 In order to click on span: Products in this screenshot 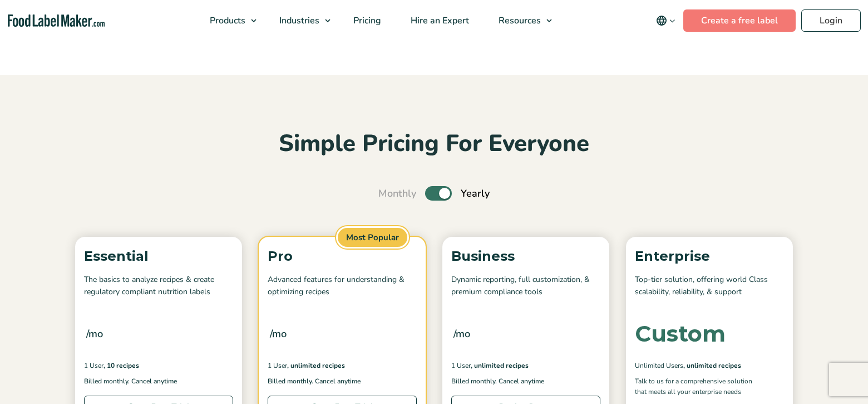, I will do `click(226, 21)`.